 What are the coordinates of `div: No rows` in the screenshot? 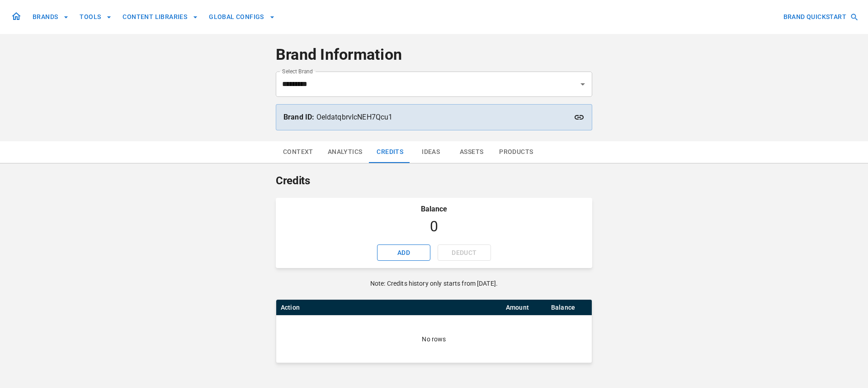 It's located at (434, 339).